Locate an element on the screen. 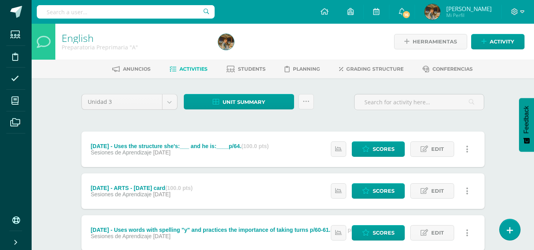 Image resolution: width=534 pixels, height=250 pixels. input: Search for activity here… is located at coordinates (419, 102).